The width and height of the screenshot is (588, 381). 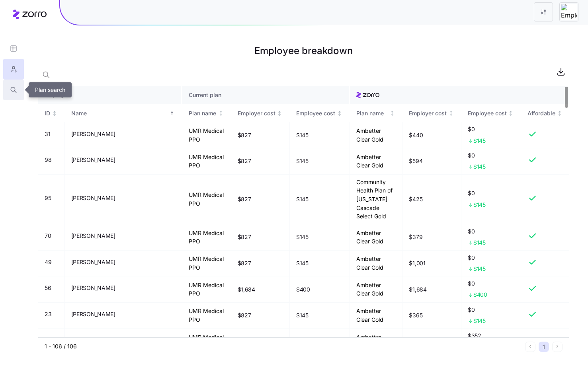 What do you see at coordinates (416, 263) in the screenshot?
I see `span: $1,001` at bounding box center [416, 263].